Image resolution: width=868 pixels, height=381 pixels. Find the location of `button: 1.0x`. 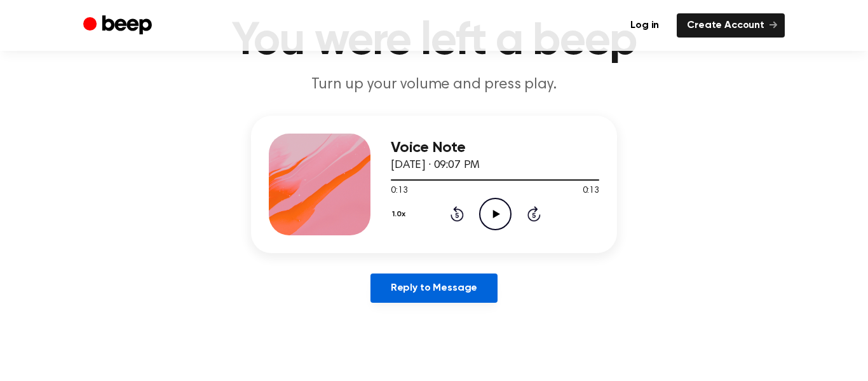

button: 1.0x is located at coordinates (400, 214).